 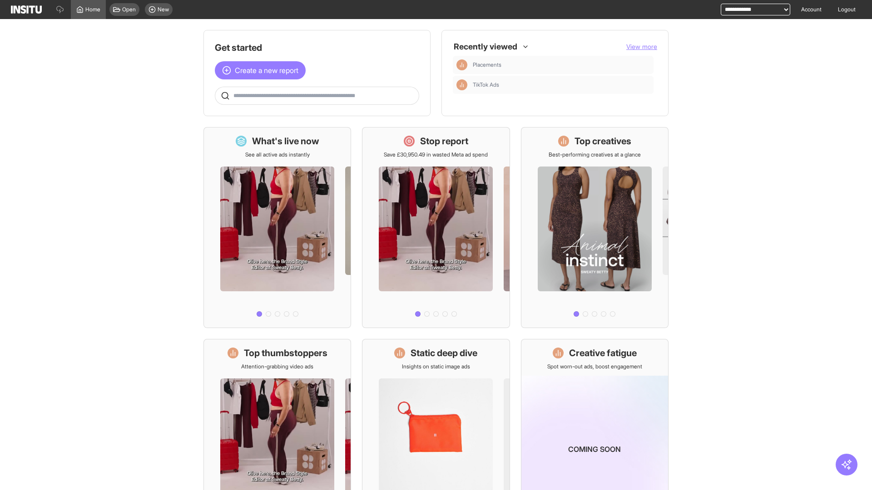 I want to click on h1: Top thumbstoppers, so click(x=286, y=353).